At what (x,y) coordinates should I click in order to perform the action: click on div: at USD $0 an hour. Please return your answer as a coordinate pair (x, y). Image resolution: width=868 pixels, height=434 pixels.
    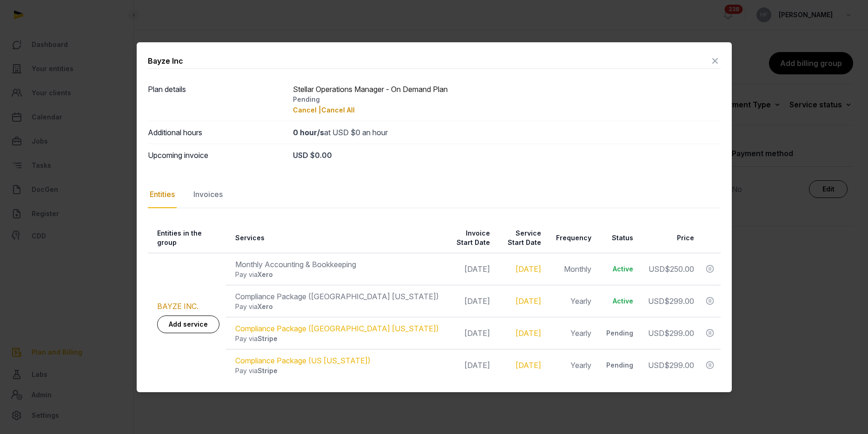
    Looking at the image, I should click on (507, 132).